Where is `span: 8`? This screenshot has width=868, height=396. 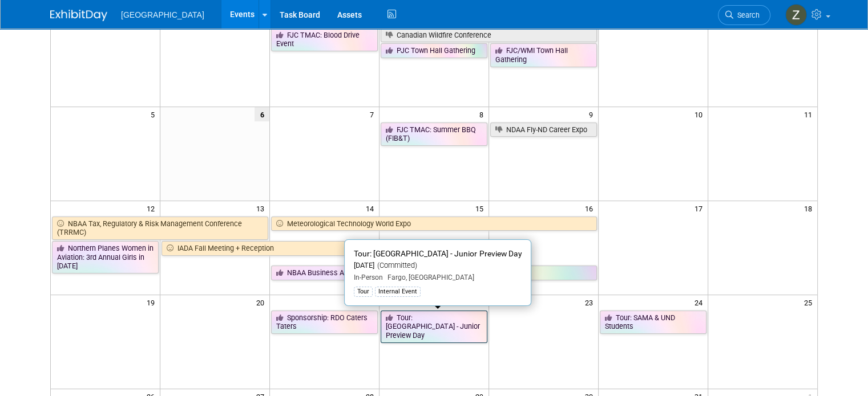 span: 8 is located at coordinates (483, 114).